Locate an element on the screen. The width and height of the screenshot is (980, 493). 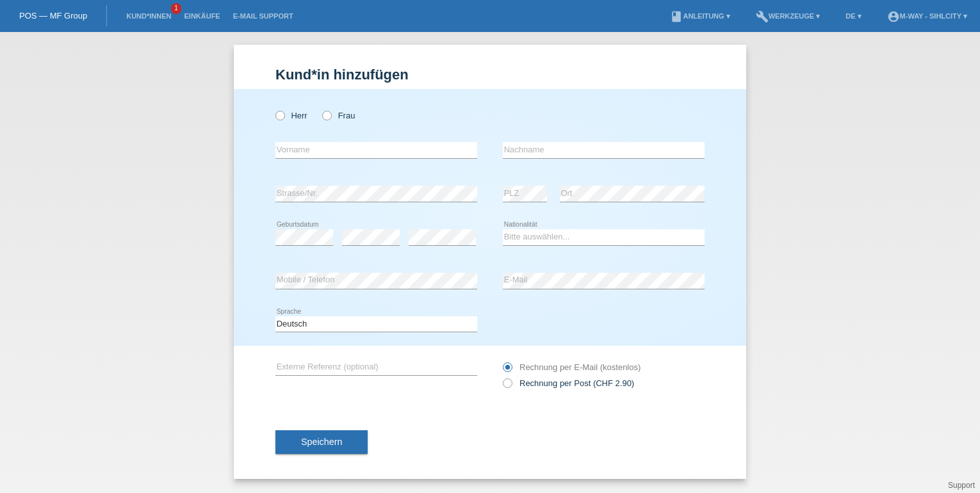
a: account_circlem-way - Sihlcity ▾ is located at coordinates (928, 16).